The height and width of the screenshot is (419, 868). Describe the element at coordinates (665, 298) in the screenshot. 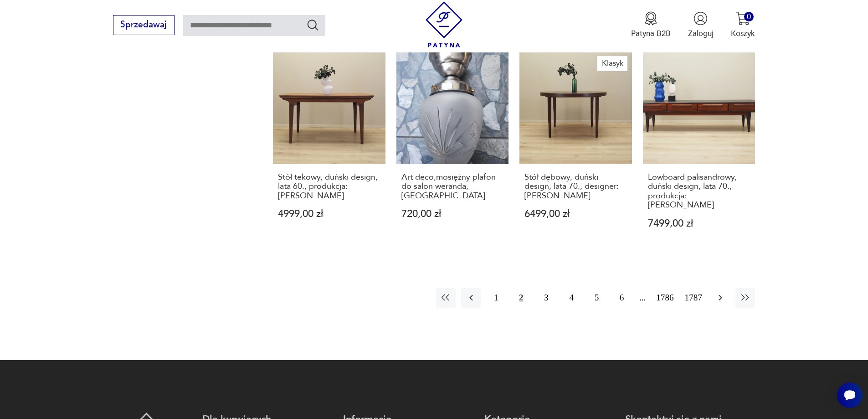

I see `button: 1786` at that location.